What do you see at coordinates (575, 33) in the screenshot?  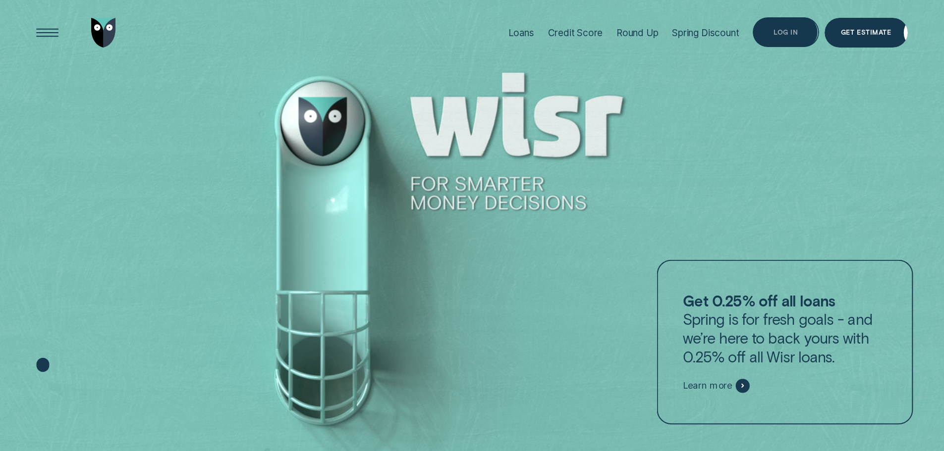 I see `div: Credit Score` at bounding box center [575, 33].